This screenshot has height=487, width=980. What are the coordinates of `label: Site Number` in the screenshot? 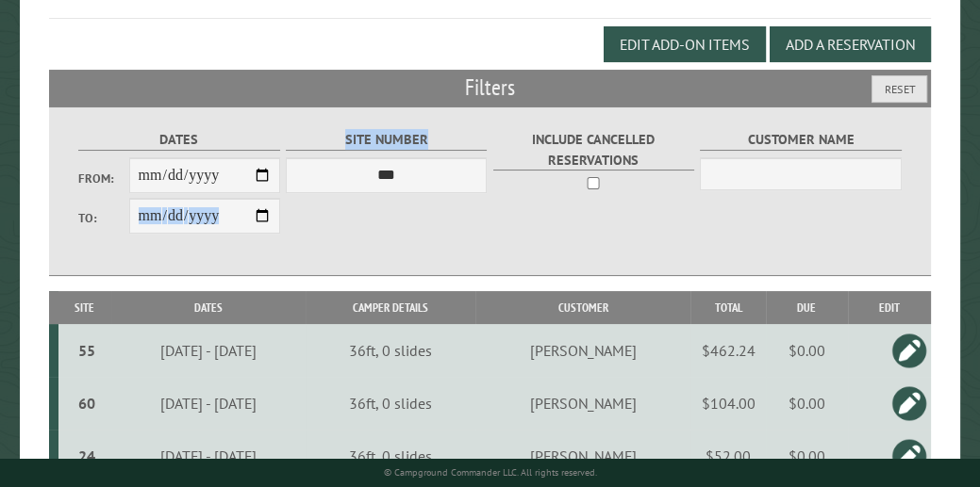 It's located at (386, 140).